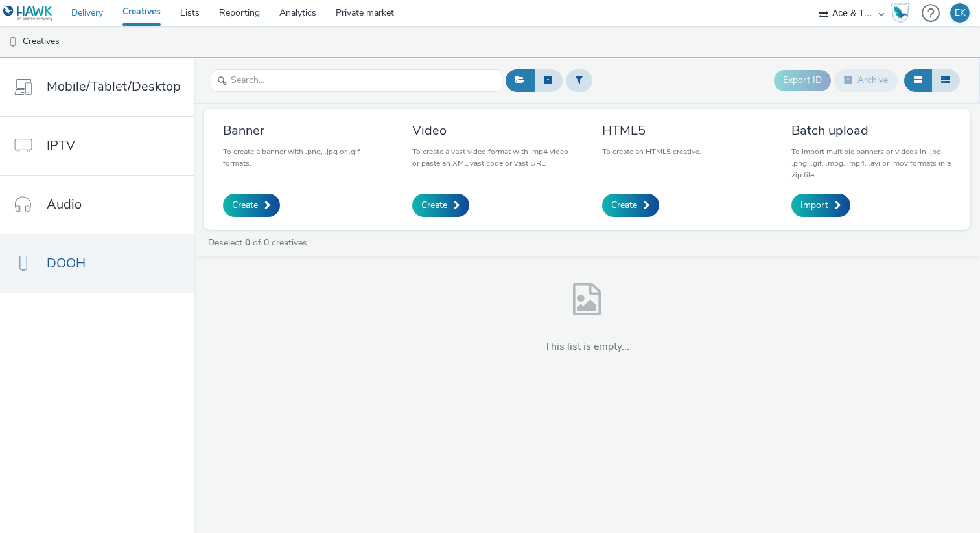  What do you see at coordinates (871, 130) in the screenshot?
I see `h3: Batch upload` at bounding box center [871, 130].